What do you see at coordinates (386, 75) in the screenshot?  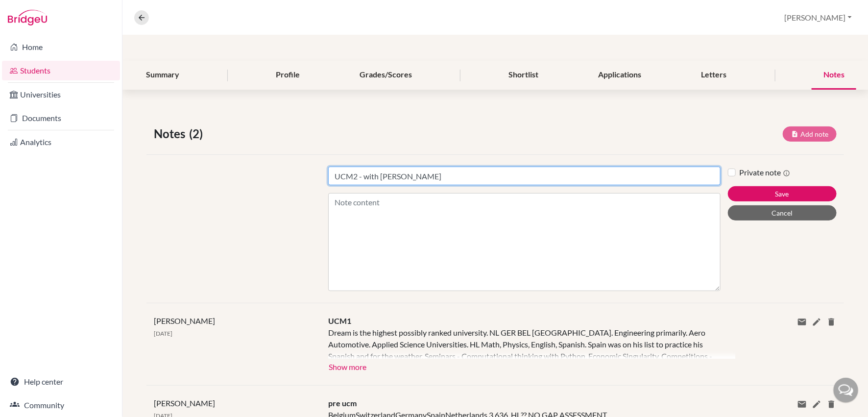 I see `div: Grades/Scores` at bounding box center [386, 75].